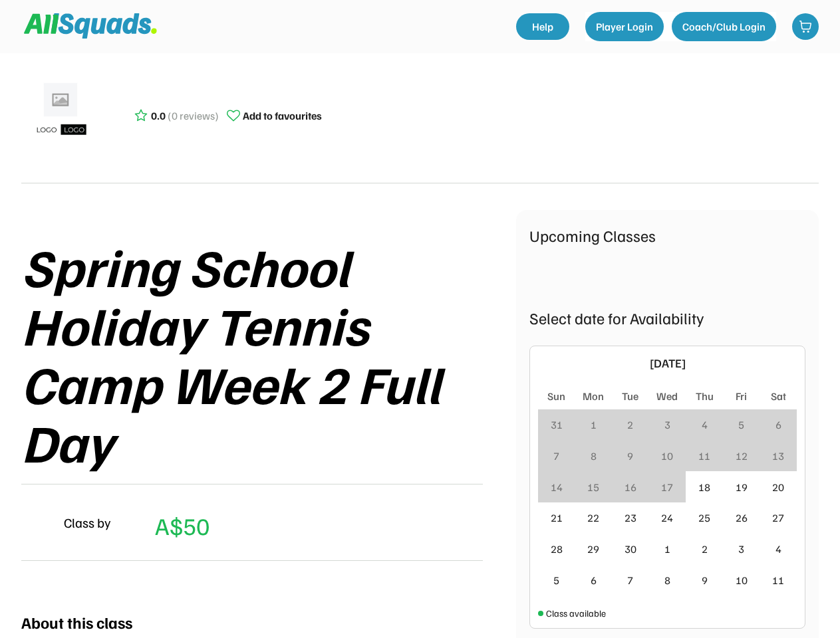 This screenshot has height=638, width=840. I want to click on div: 28, so click(556, 549).